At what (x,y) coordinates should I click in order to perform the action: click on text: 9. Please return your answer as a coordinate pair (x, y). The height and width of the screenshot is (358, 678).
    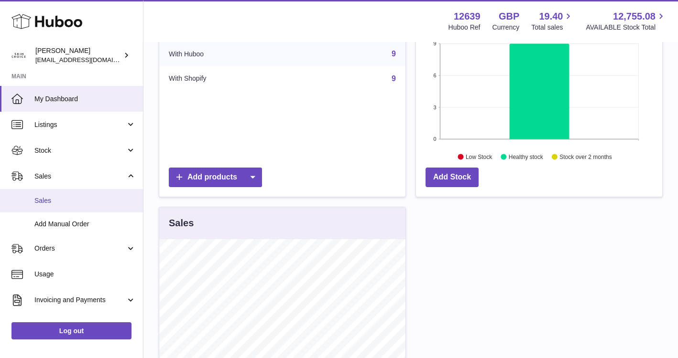
    Looking at the image, I should click on (434, 43).